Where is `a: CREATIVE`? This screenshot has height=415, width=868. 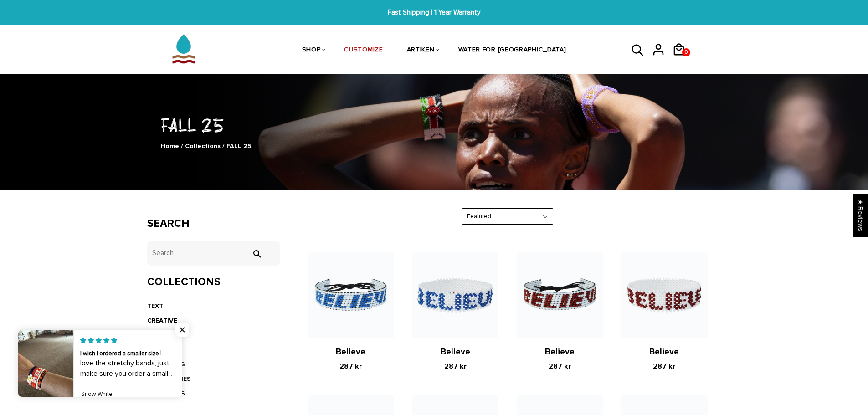 a: CREATIVE is located at coordinates (162, 320).